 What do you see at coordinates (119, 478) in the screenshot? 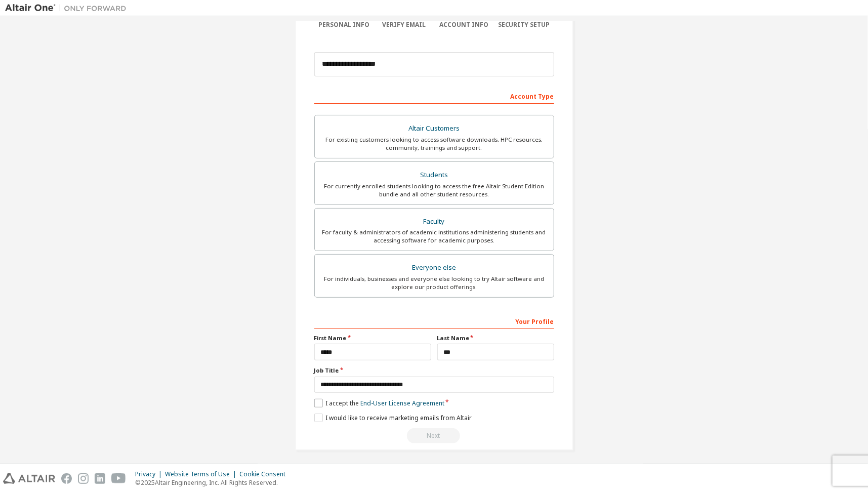
I see `img: youtube.svg` at bounding box center [119, 478].